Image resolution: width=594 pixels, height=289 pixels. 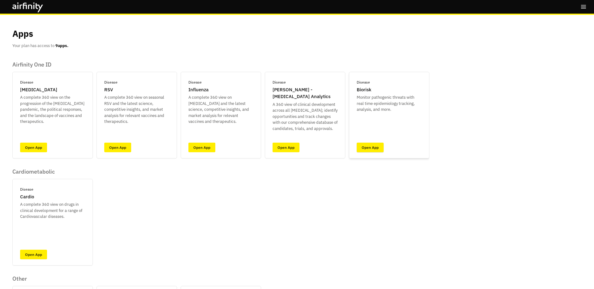 I want to click on p: A complete 360 view on drugs in clinical development for a range of Cardiovascular diseases., so click(x=53, y=210).